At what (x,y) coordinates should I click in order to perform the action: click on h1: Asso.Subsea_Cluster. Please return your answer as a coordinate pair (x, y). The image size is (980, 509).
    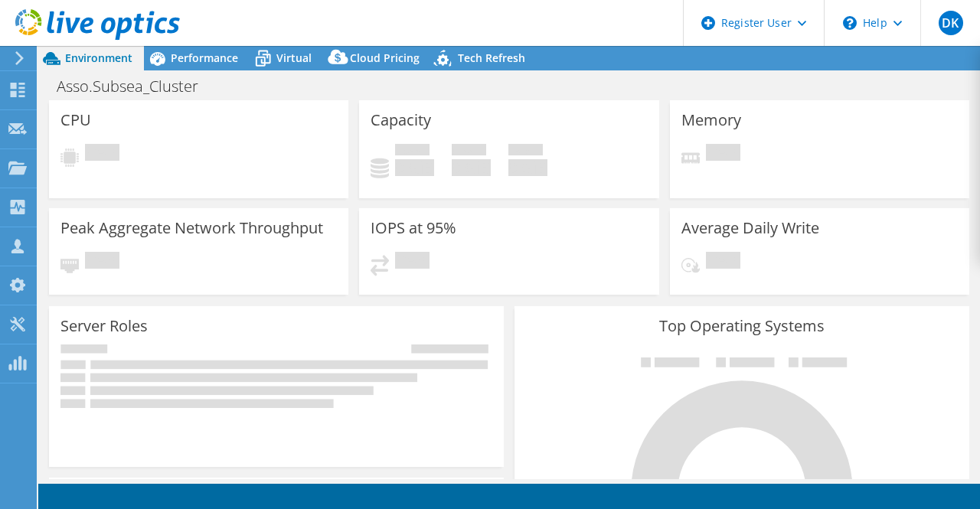
    Looking at the image, I should click on (136, 87).